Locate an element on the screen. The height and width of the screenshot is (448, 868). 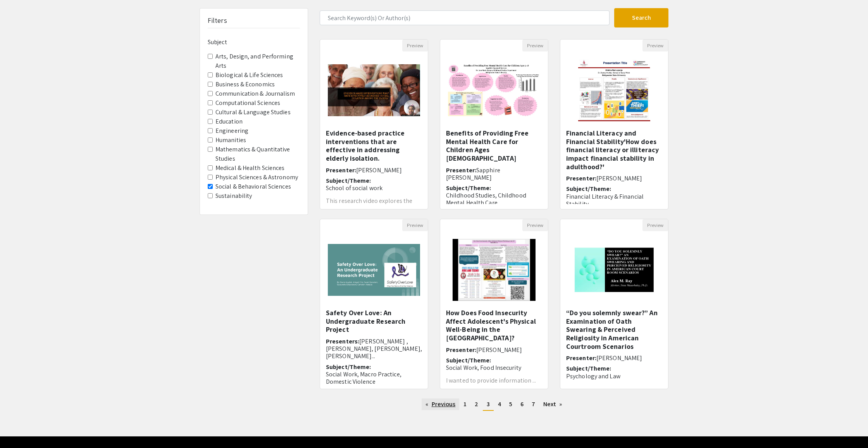
label: Mathematics & Quantitative Studies is located at coordinates (258, 154).